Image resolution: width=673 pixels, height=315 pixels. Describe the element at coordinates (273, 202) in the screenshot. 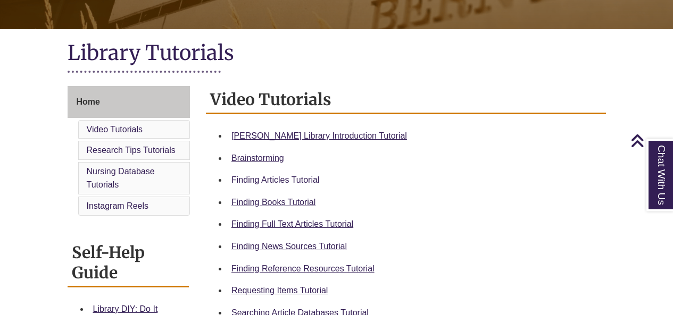

I see `a: Finding Books Tutorial` at that location.